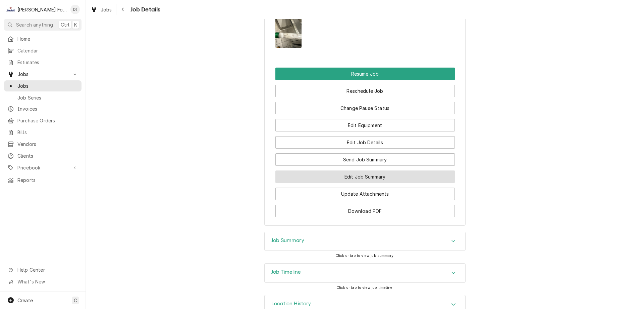 The width and height of the screenshot is (644, 309). Describe the element at coordinates (365, 107) in the screenshot. I see `button: Change Pause Status` at that location.